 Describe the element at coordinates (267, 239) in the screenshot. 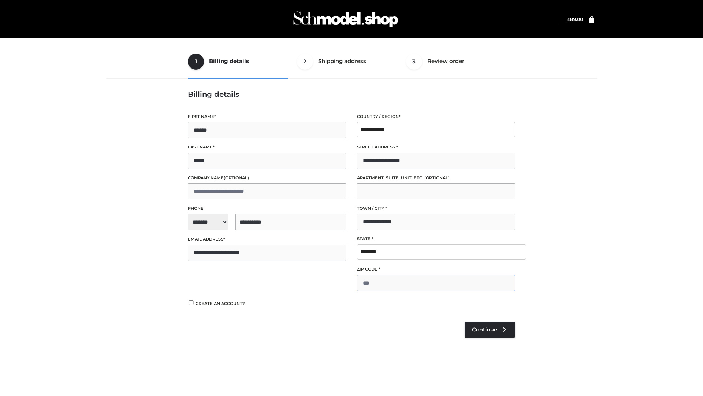

I see `label: Email address` at that location.